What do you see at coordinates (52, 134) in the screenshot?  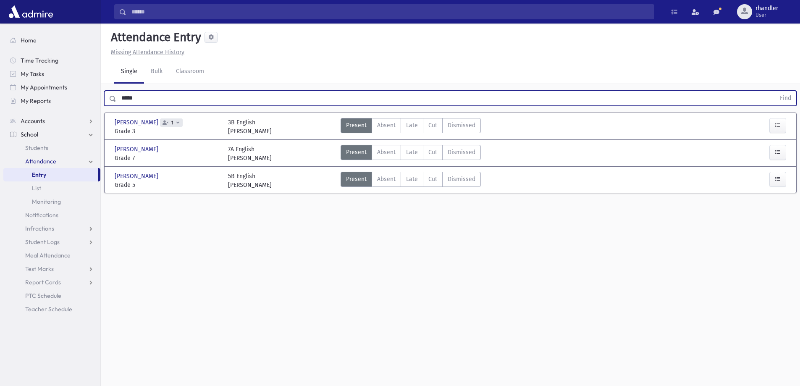 I see `a: School` at bounding box center [52, 134].